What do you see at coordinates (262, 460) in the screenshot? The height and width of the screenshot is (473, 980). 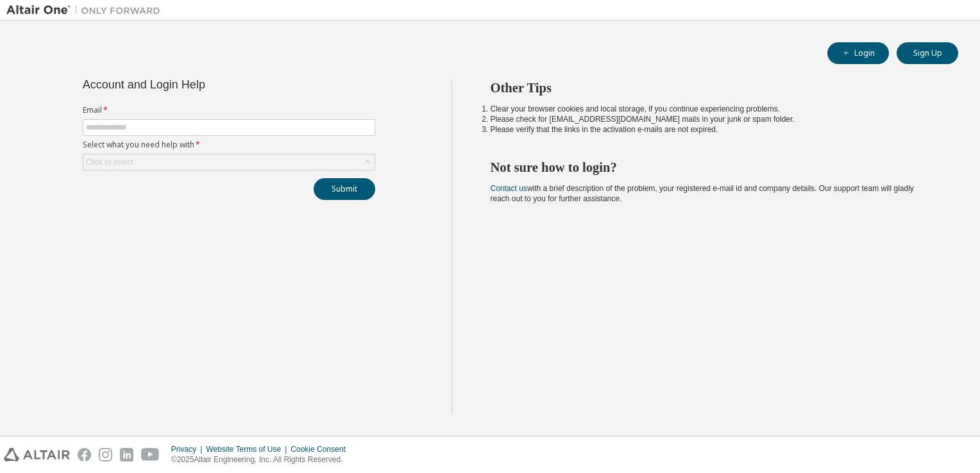 I see `p: © 2025 Altair Engineering, Inc. All Rights Reserved.` at bounding box center [262, 460].